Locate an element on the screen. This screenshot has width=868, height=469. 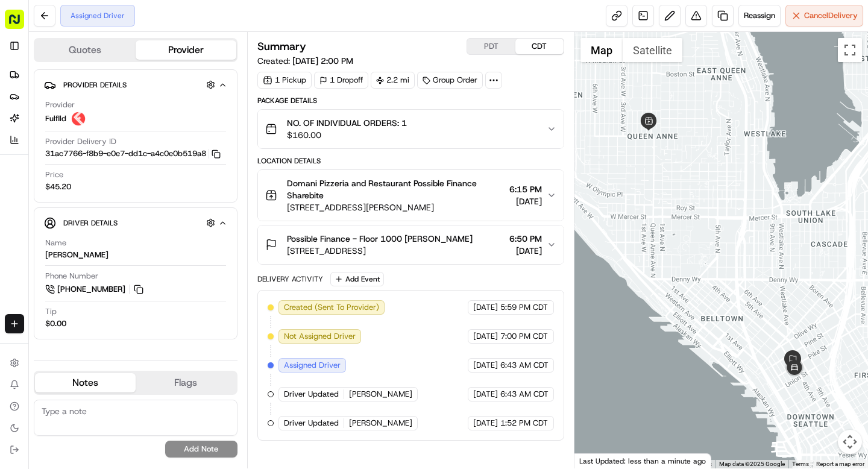
button: PDT is located at coordinates (491, 47).